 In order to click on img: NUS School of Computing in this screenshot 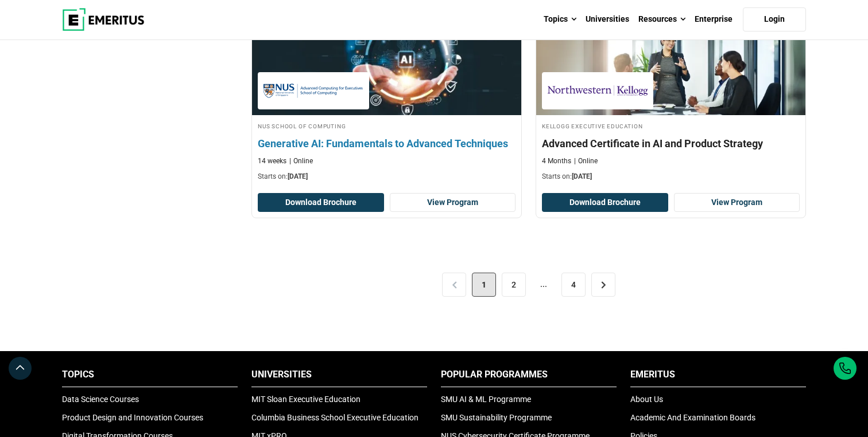, I will do `click(313, 91)`.